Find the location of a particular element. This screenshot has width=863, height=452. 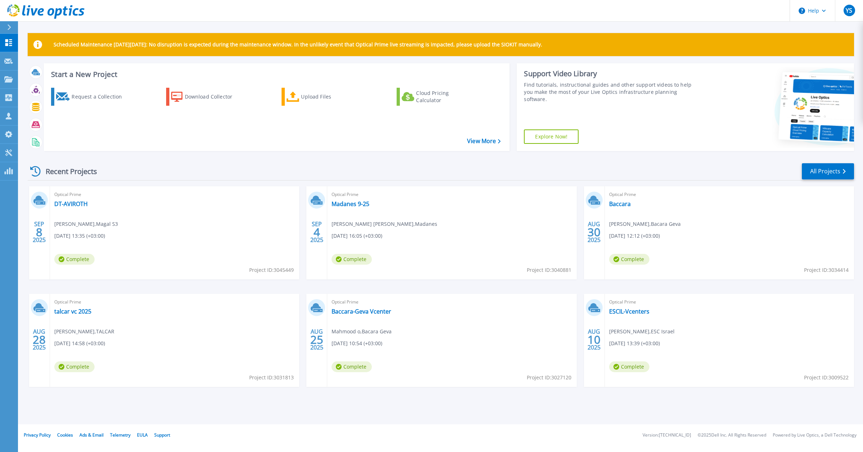

div: Recent Projects is located at coordinates (67, 171).